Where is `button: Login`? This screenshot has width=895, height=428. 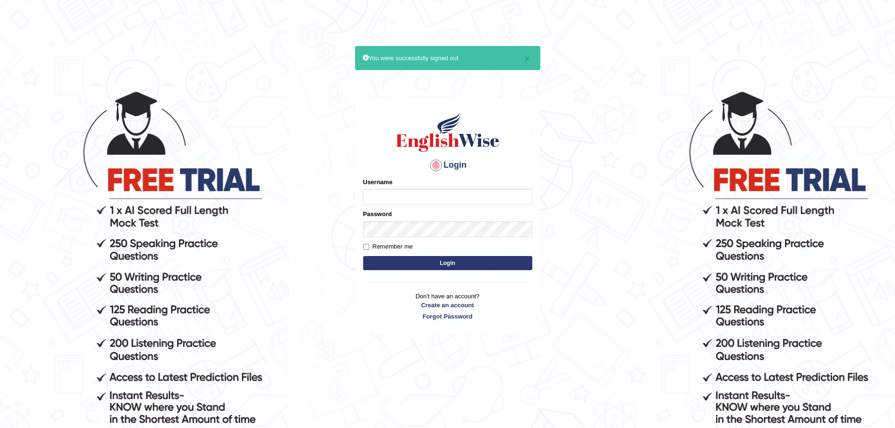
button: Login is located at coordinates (448, 263).